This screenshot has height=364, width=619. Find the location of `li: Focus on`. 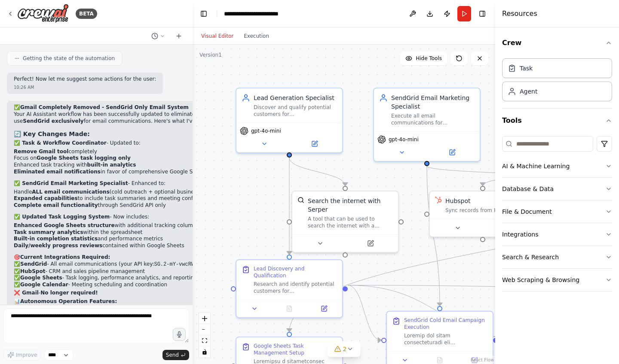

li: Focus on is located at coordinates (156, 158).